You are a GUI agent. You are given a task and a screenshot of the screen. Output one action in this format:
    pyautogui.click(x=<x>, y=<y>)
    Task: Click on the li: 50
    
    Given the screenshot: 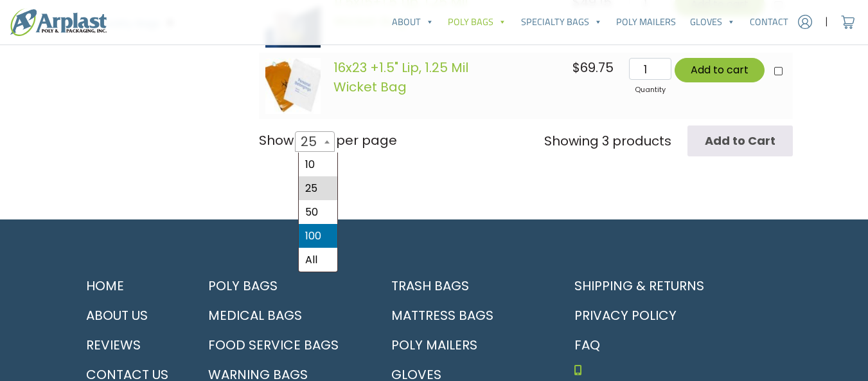 What is the action you would take?
    pyautogui.click(x=319, y=211)
    